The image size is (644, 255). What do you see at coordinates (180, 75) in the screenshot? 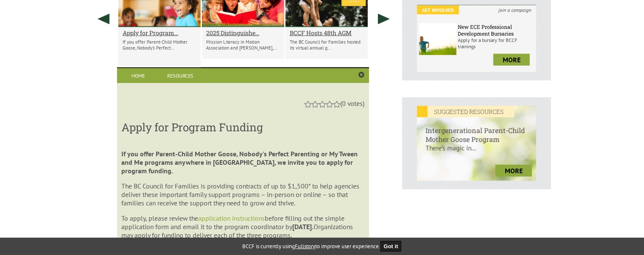
I see `a: Resources` at bounding box center [180, 75].